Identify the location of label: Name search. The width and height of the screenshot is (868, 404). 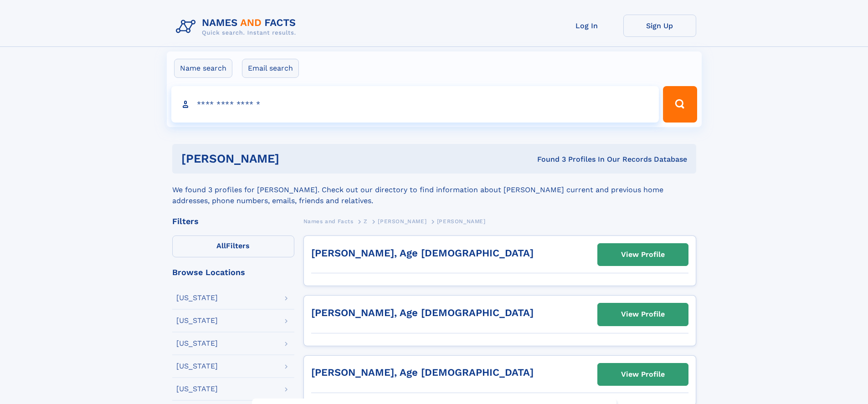
(203, 68).